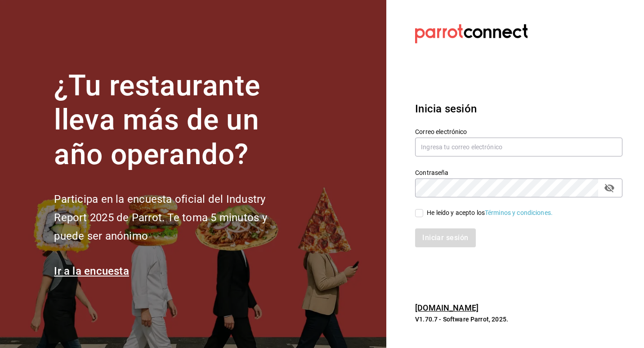 The height and width of the screenshot is (348, 644). Describe the element at coordinates (610, 188) in the screenshot. I see `button: Campo de contraseña` at that location.